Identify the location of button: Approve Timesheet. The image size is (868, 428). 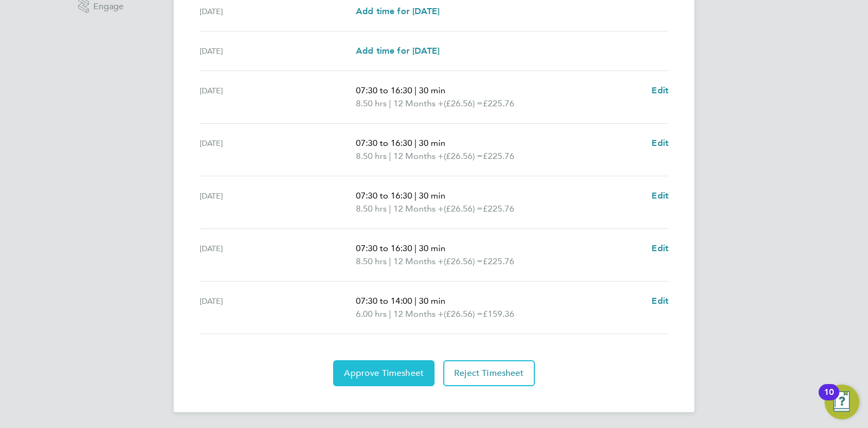
(383, 373).